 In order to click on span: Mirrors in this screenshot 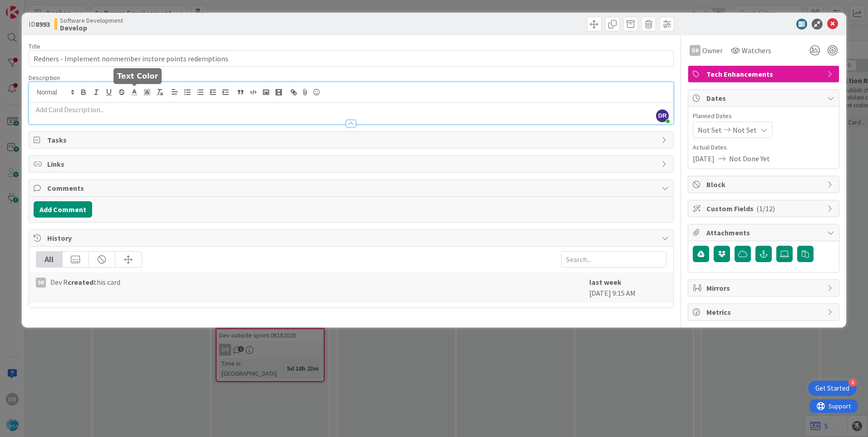, I will do `click(764, 288)`.